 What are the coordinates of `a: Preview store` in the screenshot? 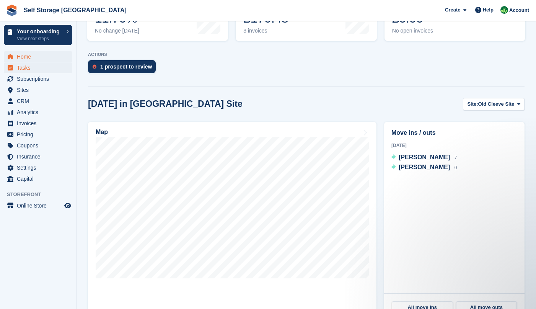 It's located at (68, 206).